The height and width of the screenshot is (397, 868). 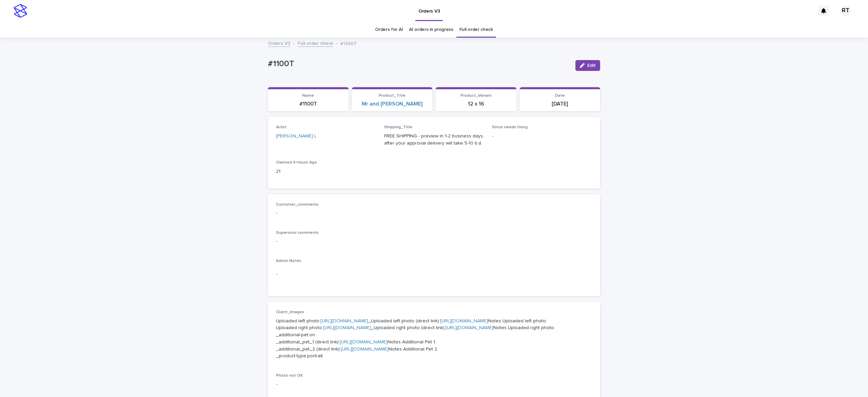 I want to click on p: Uploaded left photo: _Uploaded left photo (direct link): Notes Uploaded left photo: Uploaded righ..., so click(x=434, y=338).